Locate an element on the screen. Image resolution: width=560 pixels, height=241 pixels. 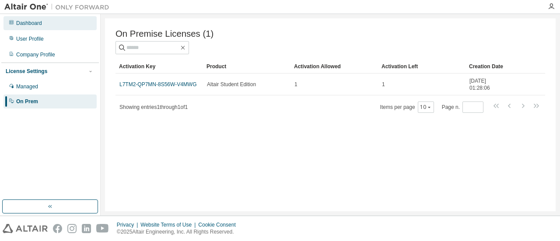
div: Managed is located at coordinates (27, 87).